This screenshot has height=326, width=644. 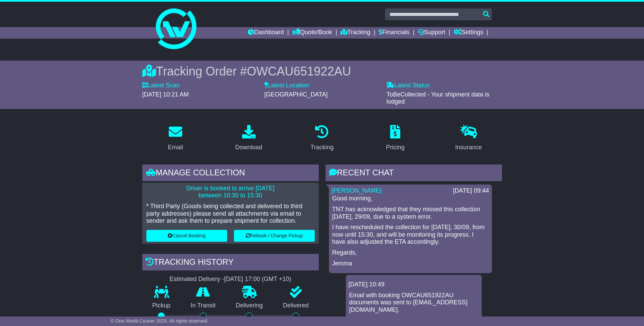 I want to click on p: Jemma, so click(x=410, y=264).